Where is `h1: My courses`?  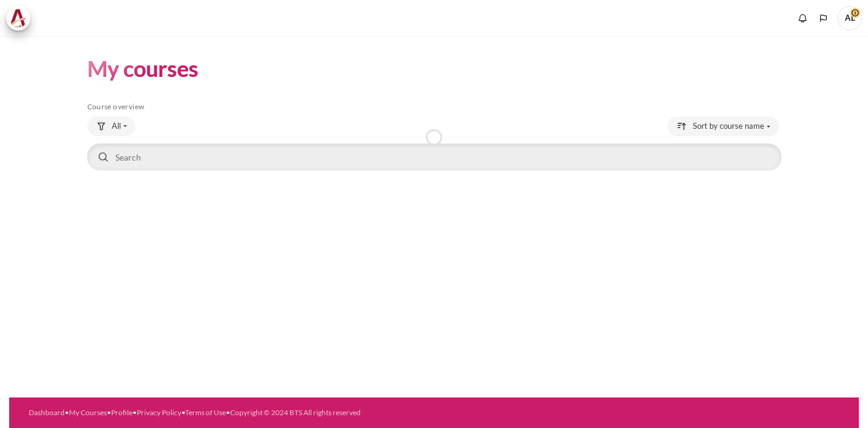
h1: My courses is located at coordinates (143, 68).